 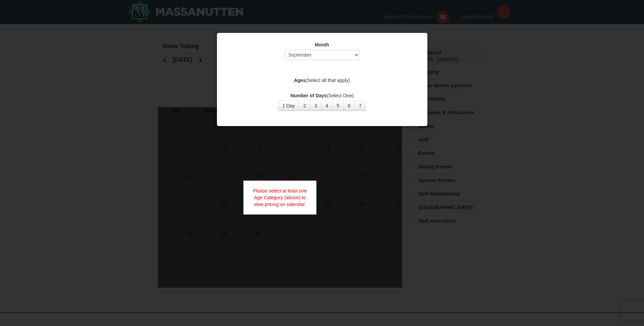 I want to click on div: Please select at least one Age Category (above) to view pricing on calendar., so click(x=280, y=198).